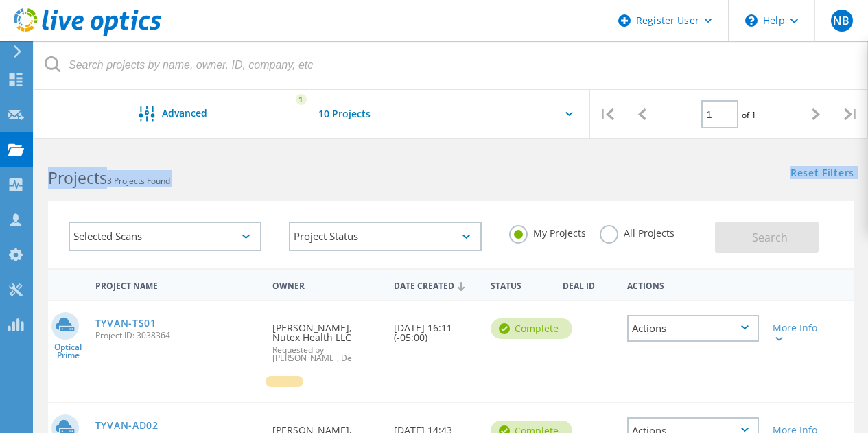 This screenshot has width=868, height=433. Describe the element at coordinates (139, 181) in the screenshot. I see `span: 3 Projects Found` at that location.